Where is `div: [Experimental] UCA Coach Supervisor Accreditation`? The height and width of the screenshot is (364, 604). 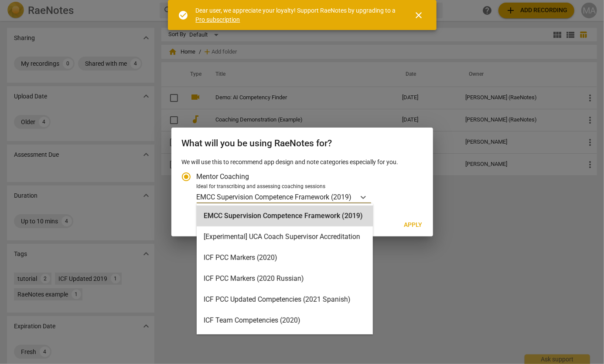 div: [Experimental] UCA Coach Supervisor Accreditation is located at coordinates (285, 237).